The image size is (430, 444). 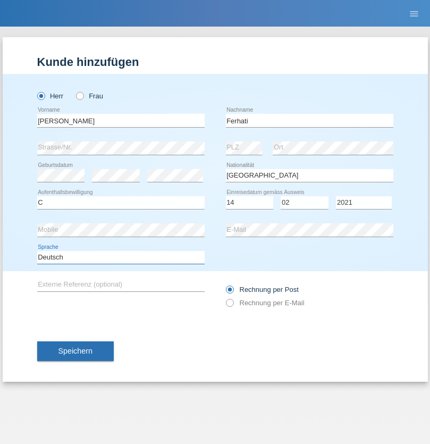 I want to click on label: Rechnung per E-Mail, so click(x=265, y=302).